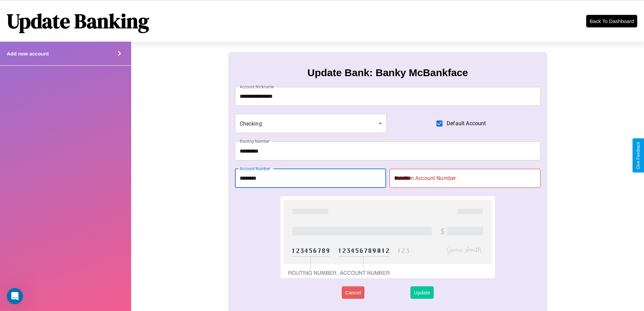 This screenshot has height=311, width=644. What do you see at coordinates (466, 124) in the screenshot?
I see `span: Default Account` at bounding box center [466, 124].